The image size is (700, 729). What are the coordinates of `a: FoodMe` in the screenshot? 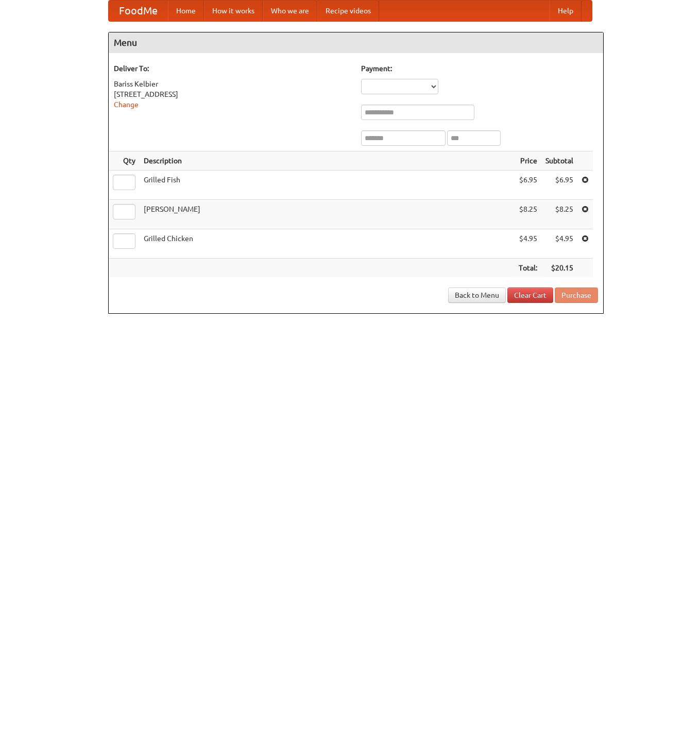 It's located at (138, 11).